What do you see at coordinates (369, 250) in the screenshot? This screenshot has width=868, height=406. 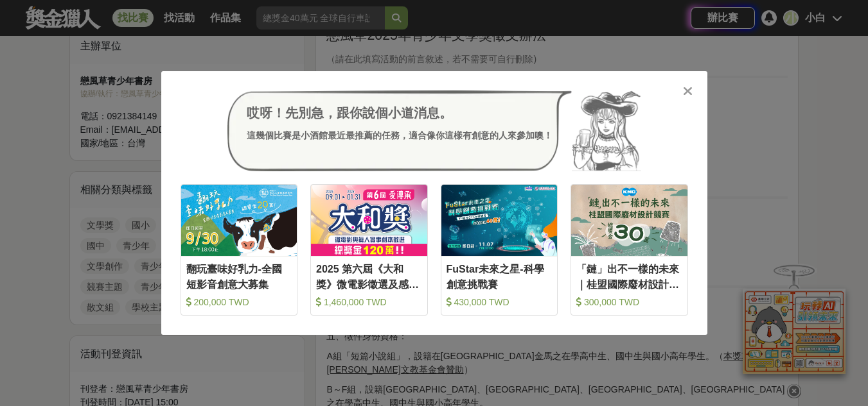 I see `a: Cover Image2025 第六屆《大和獎》微電影徵選及感人實事分享 1,460,000 TWD` at bounding box center [369, 250].